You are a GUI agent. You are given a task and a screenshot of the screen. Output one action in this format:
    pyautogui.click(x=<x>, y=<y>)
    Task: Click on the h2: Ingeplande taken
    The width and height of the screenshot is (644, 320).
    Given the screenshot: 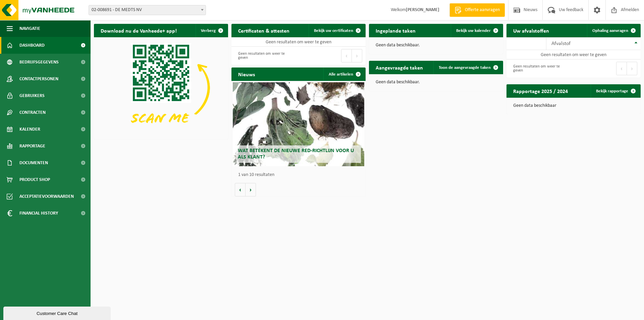 What is the action you would take?
    pyautogui.click(x=395, y=30)
    